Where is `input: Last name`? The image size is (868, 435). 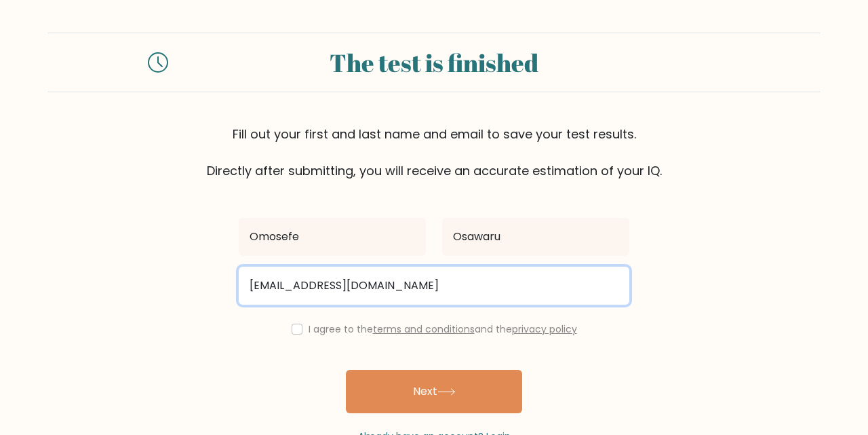
input: Last name is located at coordinates (536, 236).